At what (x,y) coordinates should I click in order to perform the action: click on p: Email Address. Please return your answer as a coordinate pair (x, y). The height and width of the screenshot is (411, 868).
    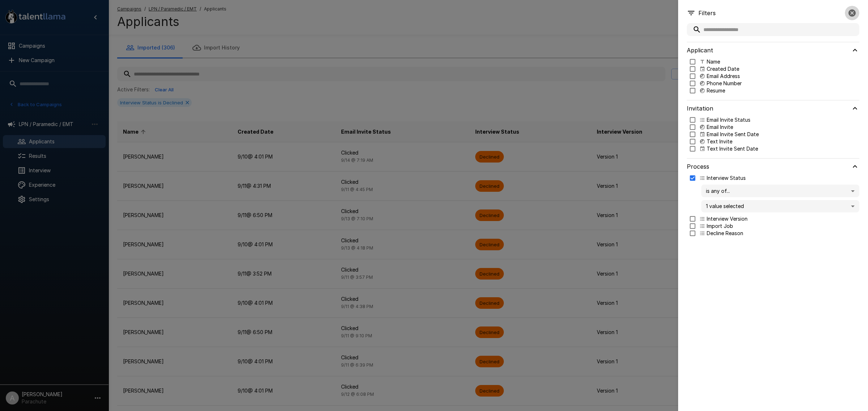
    Looking at the image, I should click on (724, 77).